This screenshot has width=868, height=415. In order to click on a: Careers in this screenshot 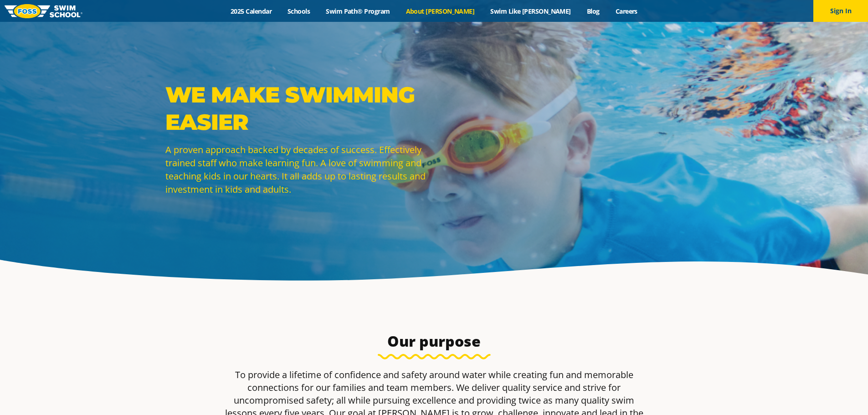, I will do `click(626, 11)`.